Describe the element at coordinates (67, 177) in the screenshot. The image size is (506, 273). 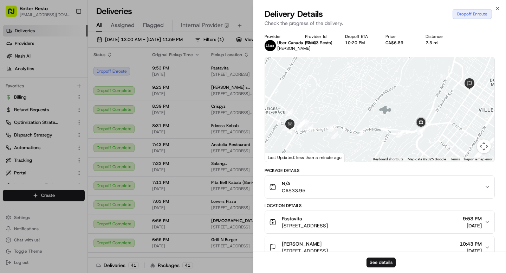
I see `a: Powered byPylon` at that location.